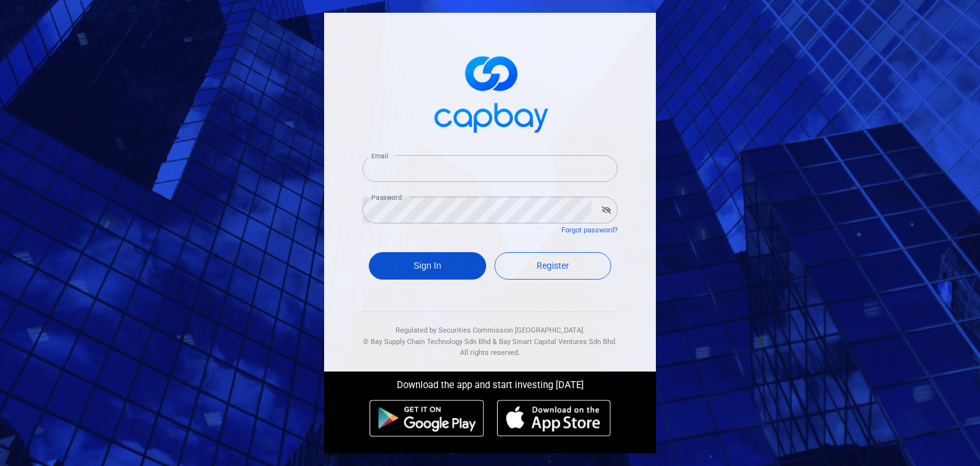 The image size is (980, 466). I want to click on label: Email, so click(380, 156).